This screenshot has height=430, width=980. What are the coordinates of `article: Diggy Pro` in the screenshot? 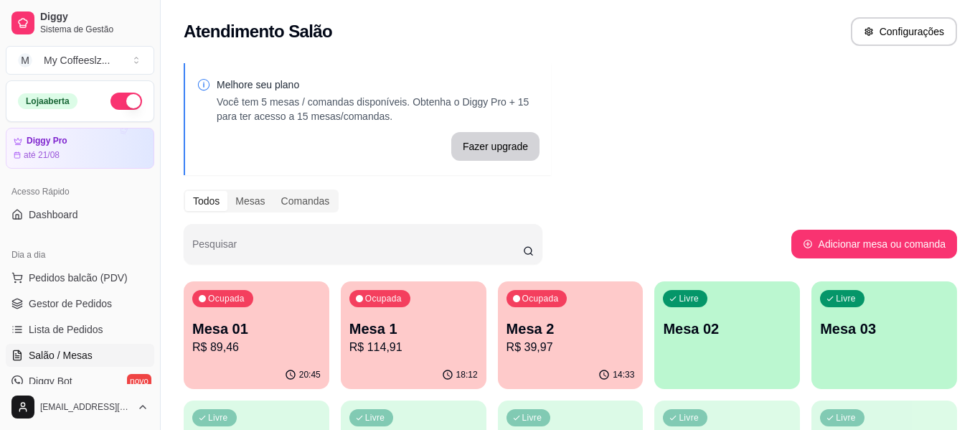 It's located at (47, 141).